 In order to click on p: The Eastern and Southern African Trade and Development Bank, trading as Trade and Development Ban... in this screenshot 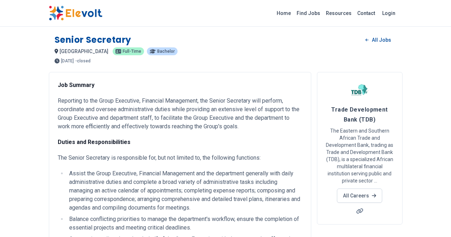, I will do `click(360, 156)`.